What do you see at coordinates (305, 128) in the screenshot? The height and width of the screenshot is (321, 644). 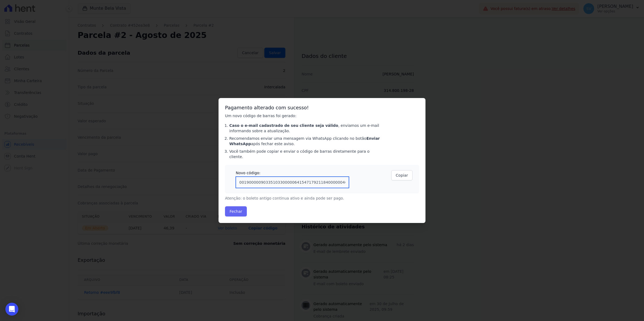 I see `li: , enviamos um e-mail informando sobre a atualização.` at bounding box center [305, 128].